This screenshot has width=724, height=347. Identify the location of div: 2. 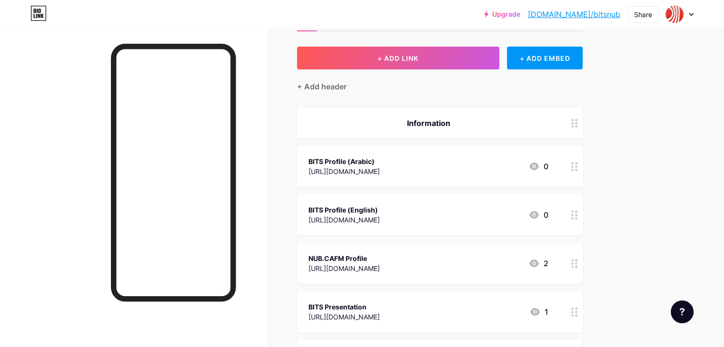
(538, 264).